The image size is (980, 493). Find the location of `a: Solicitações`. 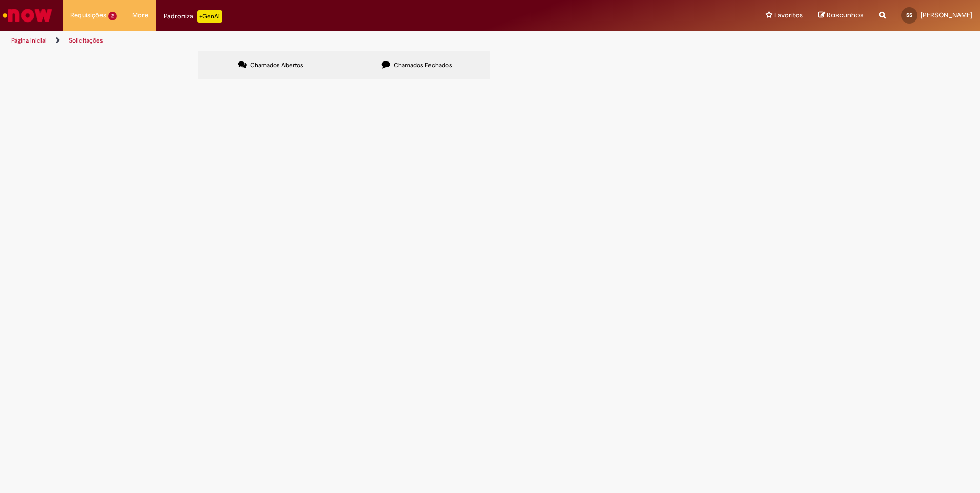

a: Solicitações is located at coordinates (86, 41).